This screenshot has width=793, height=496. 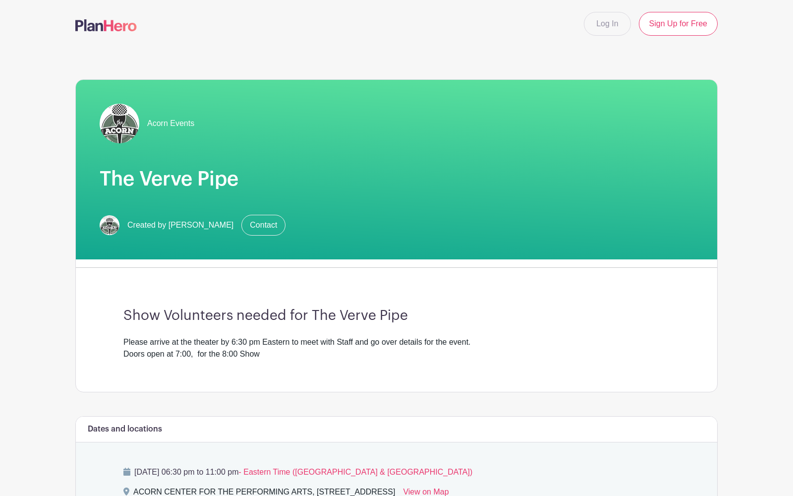 I want to click on a: Contact, so click(x=263, y=225).